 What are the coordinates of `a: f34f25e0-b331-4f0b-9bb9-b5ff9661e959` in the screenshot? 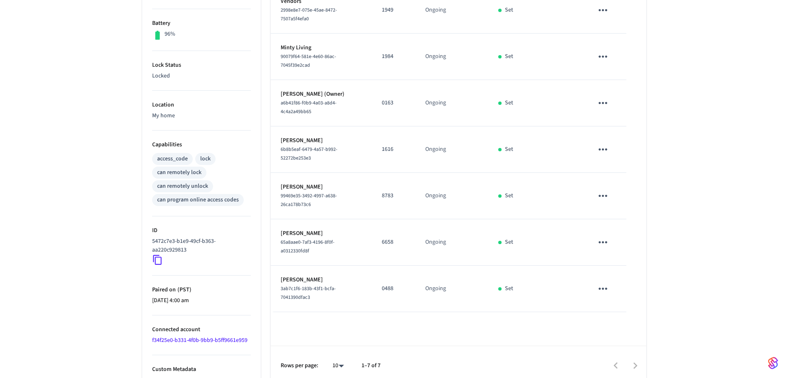 It's located at (200, 340).